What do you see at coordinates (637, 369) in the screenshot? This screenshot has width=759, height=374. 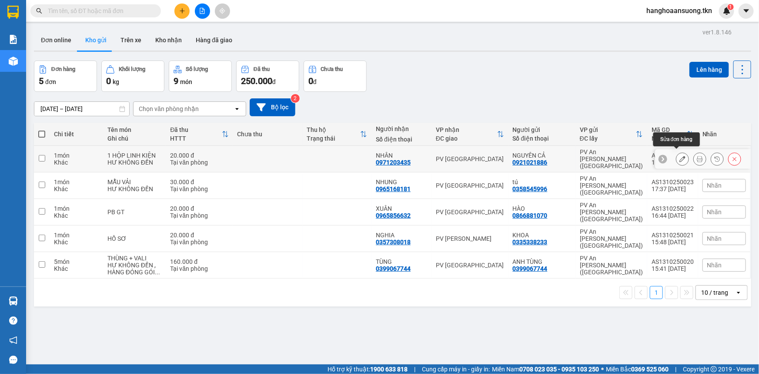 I see `span: Miền Bắc` at bounding box center [637, 369].